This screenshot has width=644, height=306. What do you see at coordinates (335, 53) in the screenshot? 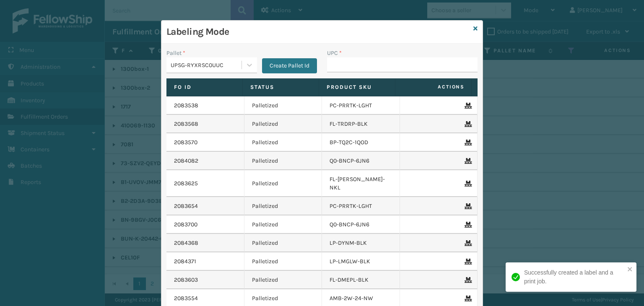
I see `label: UPC` at bounding box center [335, 53].